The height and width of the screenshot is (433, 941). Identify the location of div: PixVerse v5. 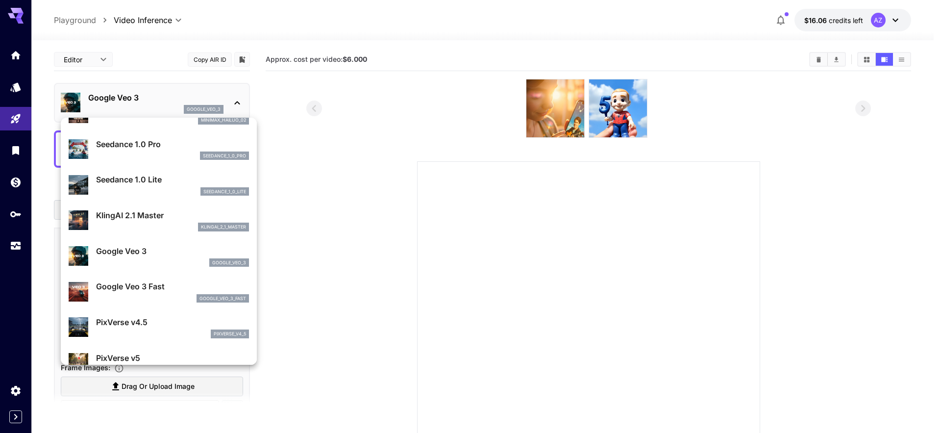
(159, 363).